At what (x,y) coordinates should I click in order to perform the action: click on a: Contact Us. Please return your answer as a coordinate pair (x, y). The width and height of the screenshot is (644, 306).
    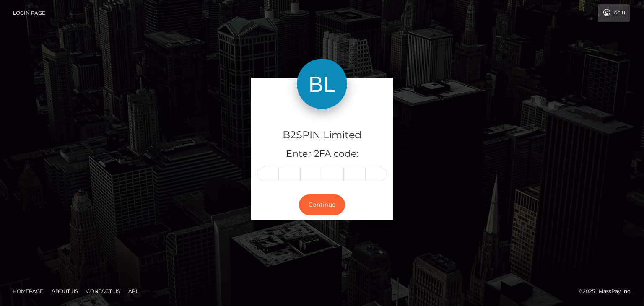
    Looking at the image, I should click on (103, 290).